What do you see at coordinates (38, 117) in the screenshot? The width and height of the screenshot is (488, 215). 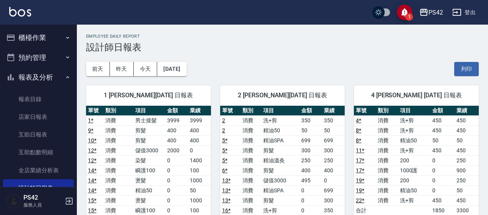 I see `a: 店家日報表` at bounding box center [38, 117].